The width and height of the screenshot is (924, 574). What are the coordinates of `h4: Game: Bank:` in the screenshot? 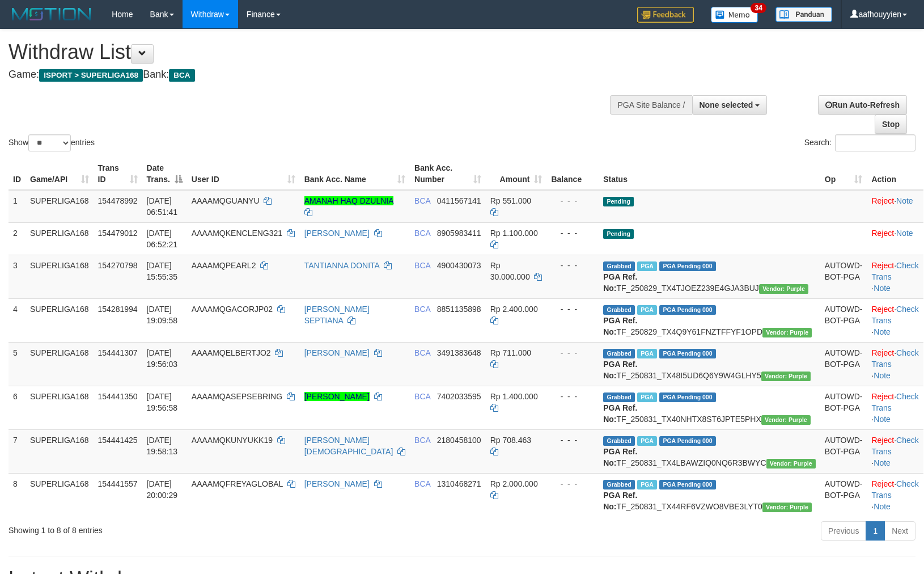 It's located at (307, 75).